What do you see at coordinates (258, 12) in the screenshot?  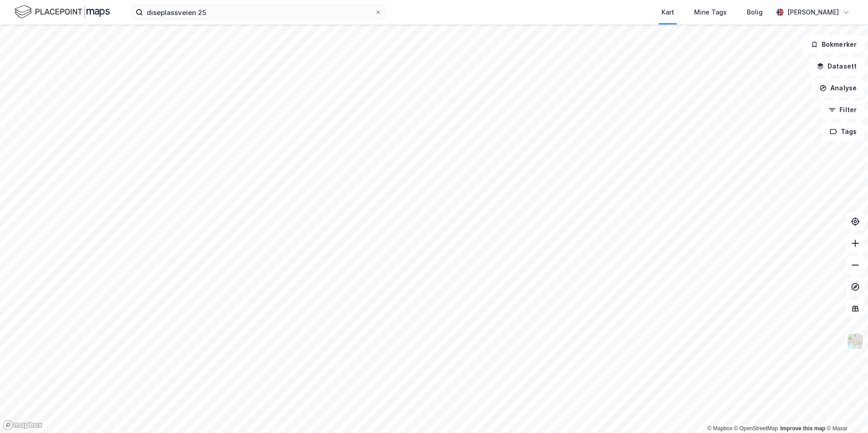 I see `input: Søk på adresse, matrikkel, gårdeiere, leietakere eller personer` at bounding box center [258, 12].